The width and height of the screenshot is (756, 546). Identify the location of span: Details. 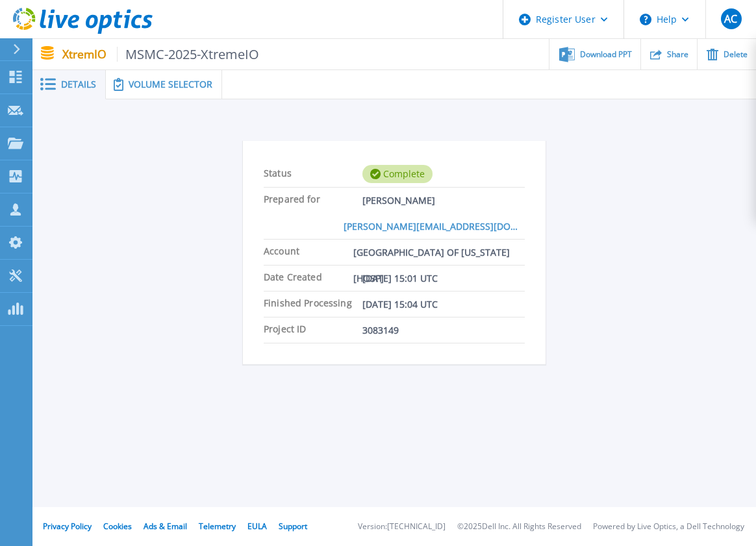
(79, 84).